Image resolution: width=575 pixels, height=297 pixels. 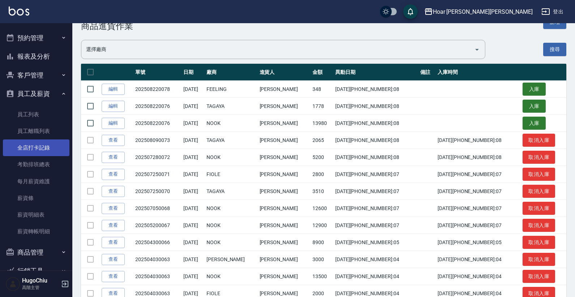 What do you see at coordinates (376, 72) in the screenshot?
I see `th: 異動日期` at bounding box center [376, 72].